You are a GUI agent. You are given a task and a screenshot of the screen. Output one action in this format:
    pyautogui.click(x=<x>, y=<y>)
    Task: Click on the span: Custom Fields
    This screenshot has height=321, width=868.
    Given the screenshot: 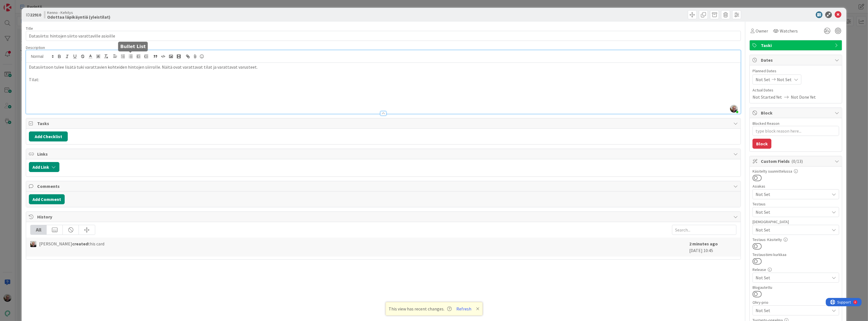 What is the action you would take?
    pyautogui.click(x=797, y=161)
    